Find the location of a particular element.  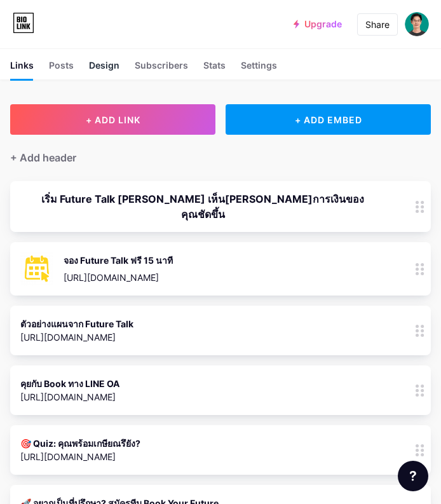

a: Upgrade is located at coordinates (318, 24).